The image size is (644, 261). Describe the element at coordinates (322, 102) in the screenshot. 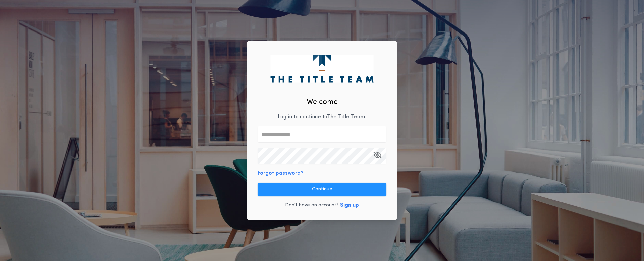

I see `h2: Welcome` at that location.